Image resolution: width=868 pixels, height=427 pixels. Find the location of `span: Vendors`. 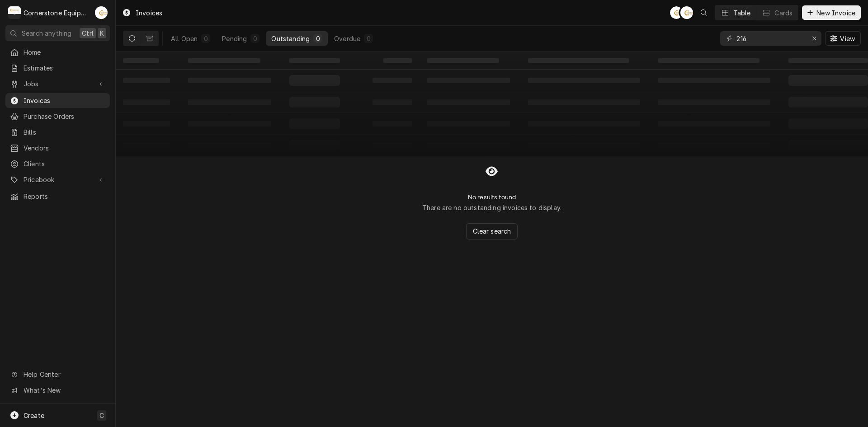

span: Vendors is located at coordinates (65, 148).